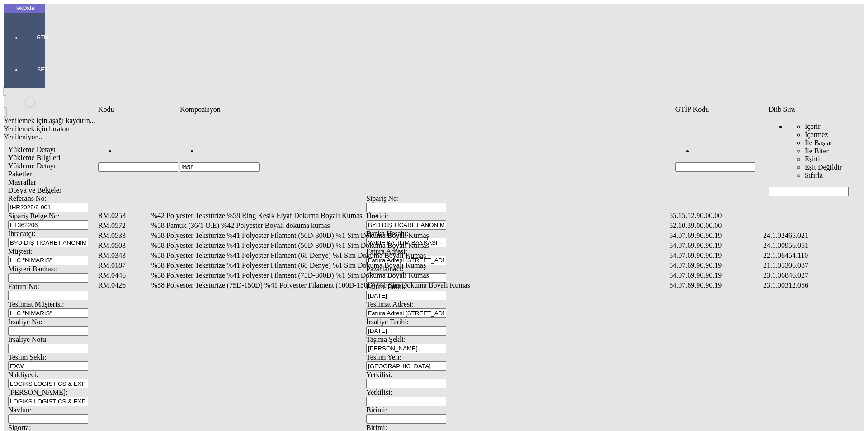 This screenshot has height=431, width=868. What do you see at coordinates (427, 109) in the screenshot?
I see `div: Kompozisyon` at bounding box center [427, 109].